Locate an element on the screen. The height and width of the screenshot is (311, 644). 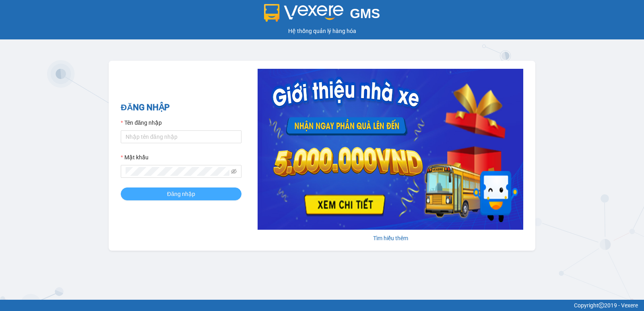
span: GMS is located at coordinates (365, 13).